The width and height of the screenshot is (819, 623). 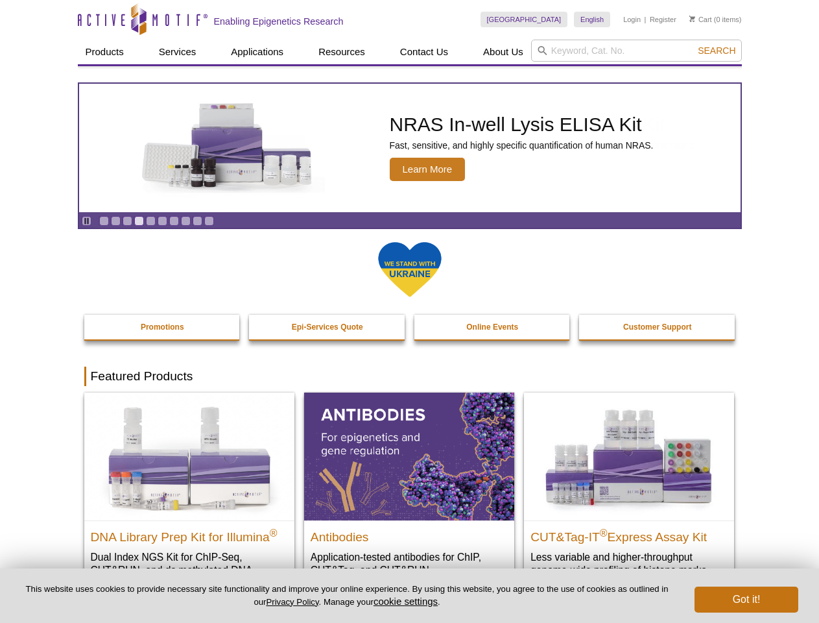 What do you see at coordinates (629, 456) in the screenshot?
I see `img: CUT&Tag-IT® Express Assay Kit` at bounding box center [629, 456].